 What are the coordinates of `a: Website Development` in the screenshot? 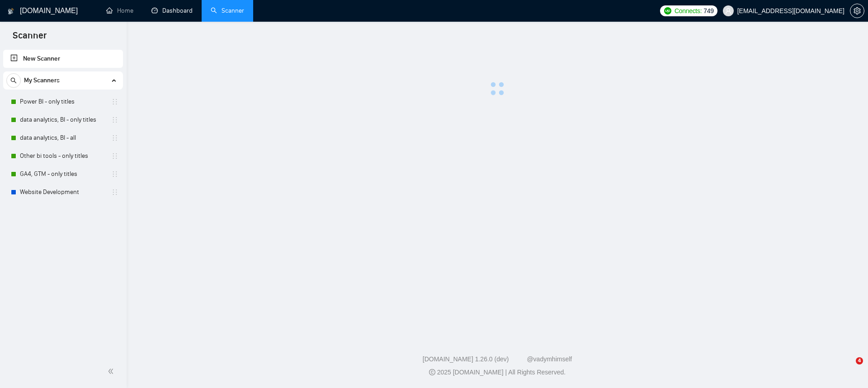 It's located at (63, 192).